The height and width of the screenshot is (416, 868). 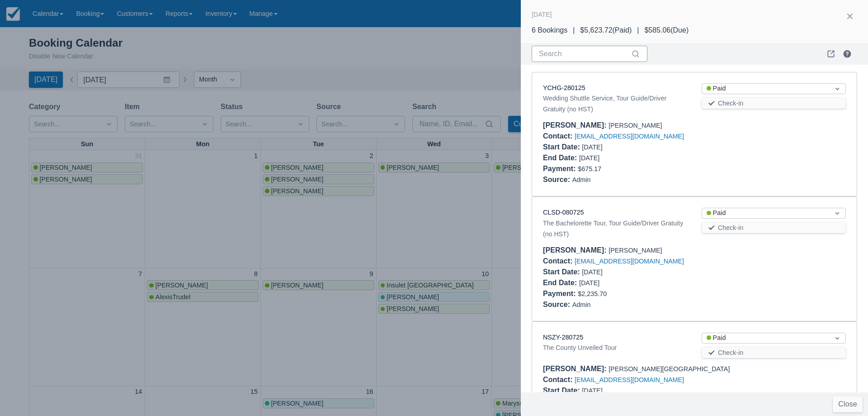 What do you see at coordinates (615, 228) in the screenshot?
I see `div: The Bachelorette Tour, Tour Guide/Driver Gratuity (no HST)` at bounding box center [615, 228].